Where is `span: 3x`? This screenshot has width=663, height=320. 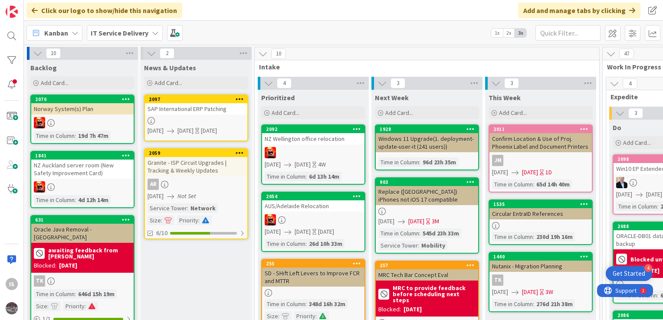
span: 3x is located at coordinates (520, 33).